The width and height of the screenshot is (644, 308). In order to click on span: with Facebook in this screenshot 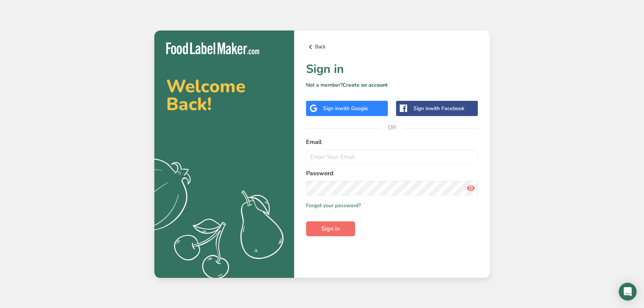, I will do `click(447, 108)`.